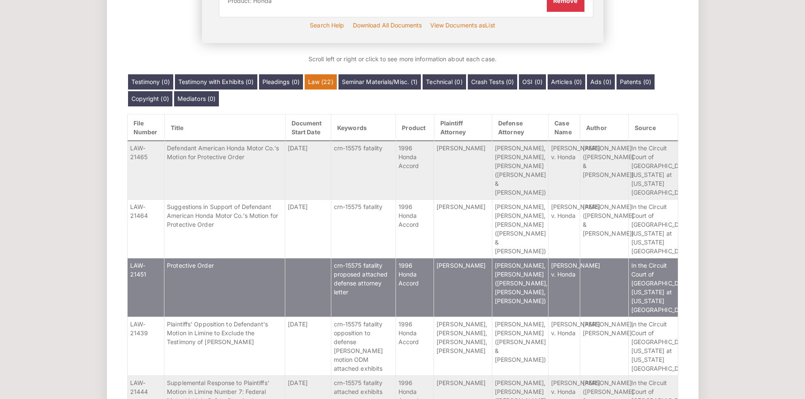 The image size is (805, 399). I want to click on a: Case Name, so click(564, 128).